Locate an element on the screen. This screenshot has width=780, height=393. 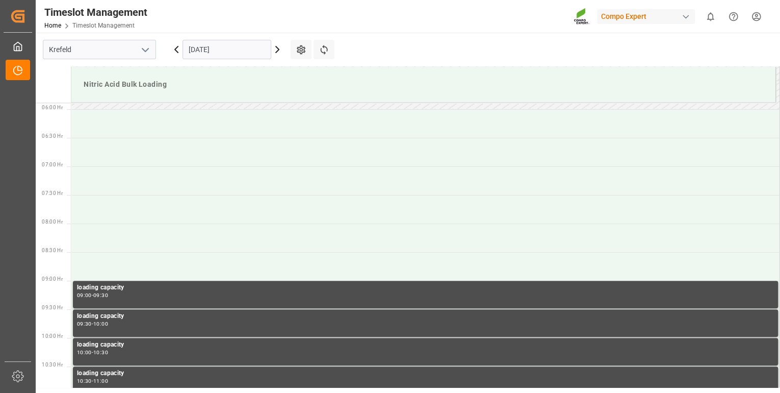
span: 06:00 Hr is located at coordinates (52, 107).